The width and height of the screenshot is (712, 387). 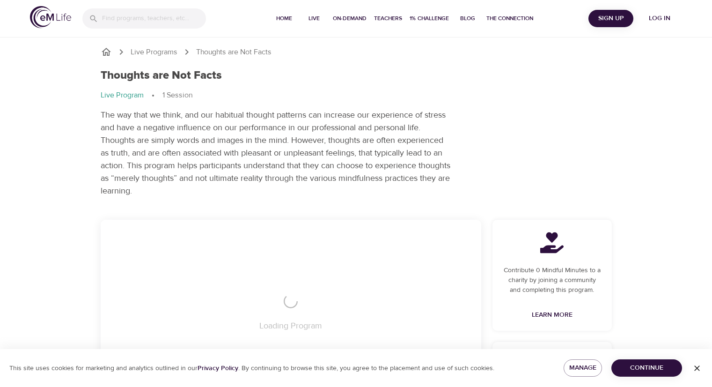 What do you see at coordinates (468, 18) in the screenshot?
I see `span: Blog` at bounding box center [468, 18].